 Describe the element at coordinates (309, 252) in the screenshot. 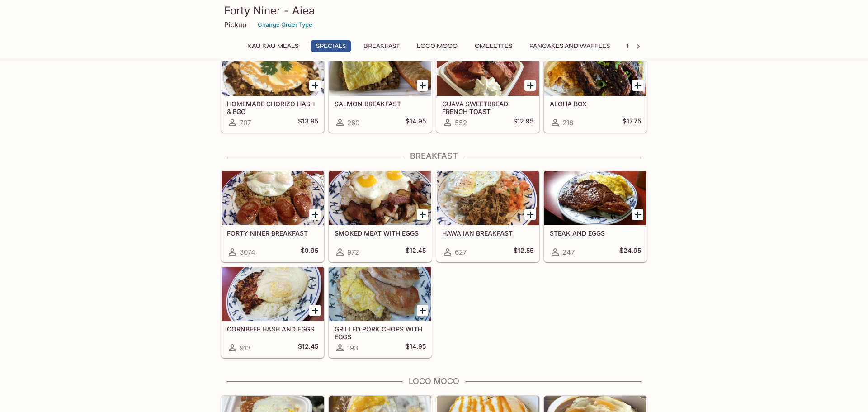

I see `h5: $9.95` at that location.